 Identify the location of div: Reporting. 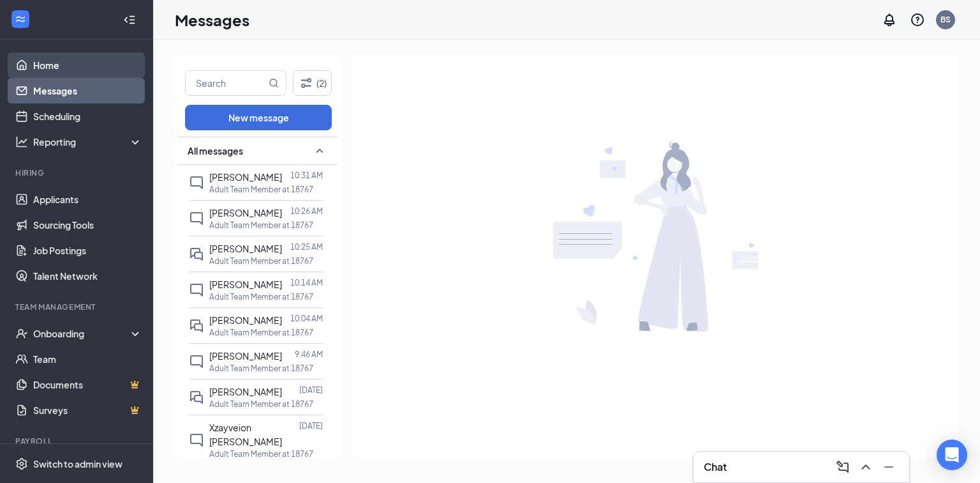
(88, 142).